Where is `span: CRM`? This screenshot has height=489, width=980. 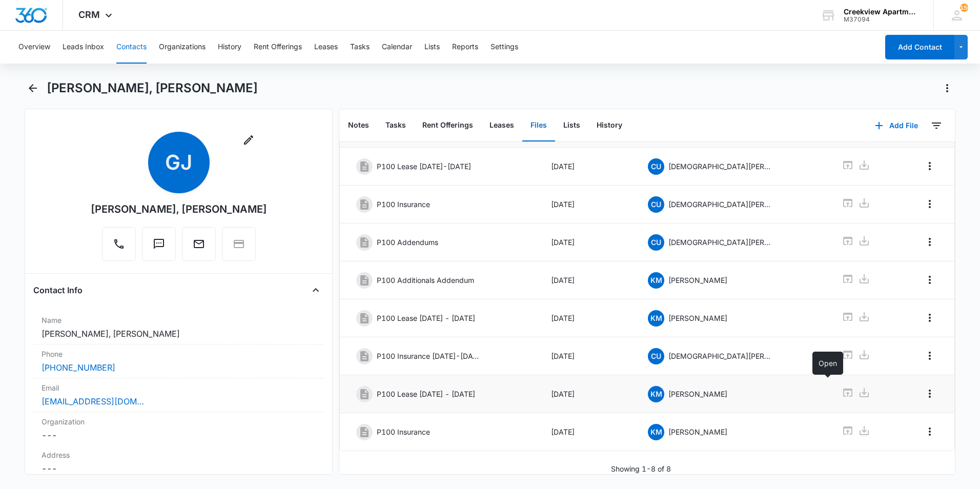
span: CRM is located at coordinates (89, 14).